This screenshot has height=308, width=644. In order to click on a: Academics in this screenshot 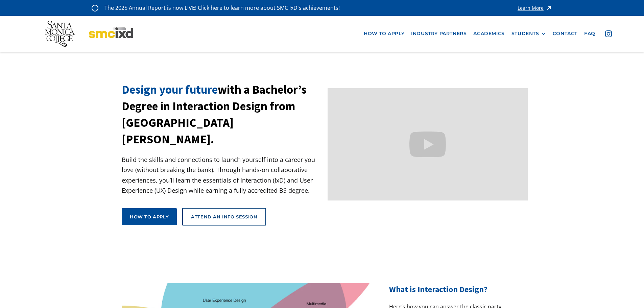, I will do `click(488, 34)`.